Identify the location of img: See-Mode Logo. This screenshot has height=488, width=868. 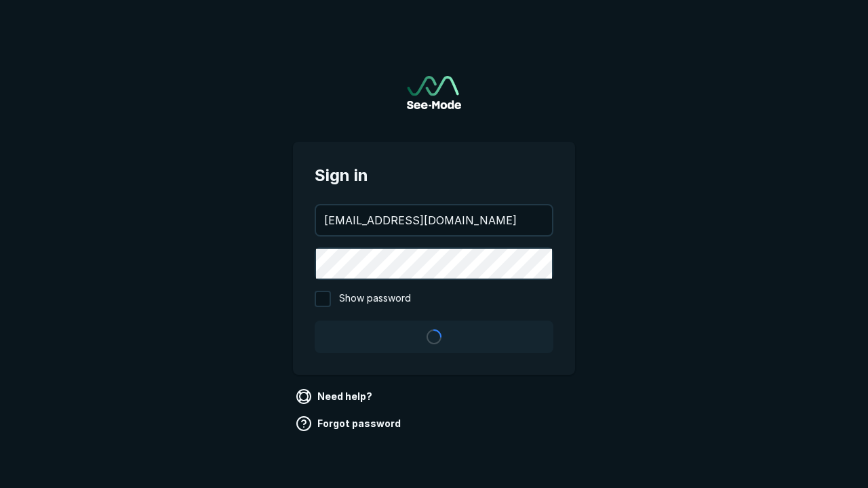
(434, 92).